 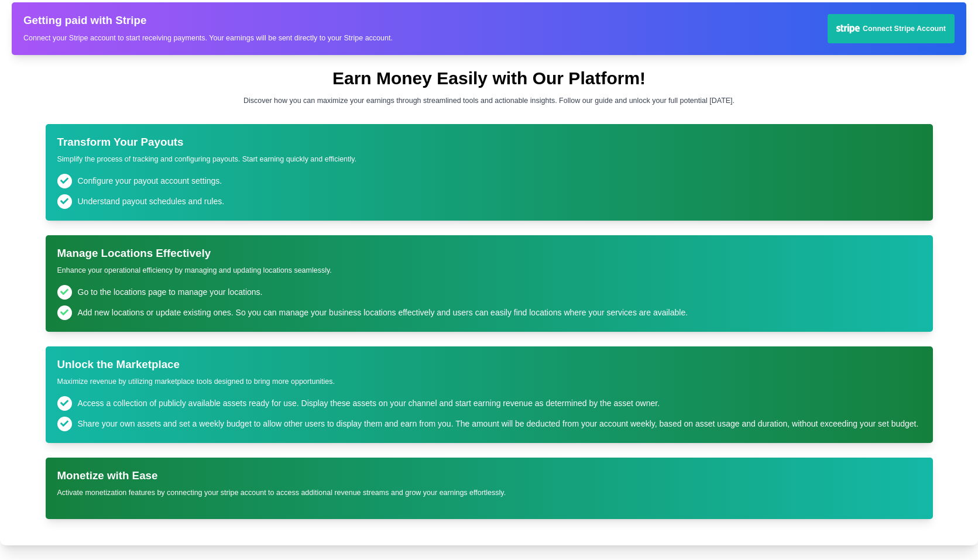 What do you see at coordinates (490, 79) in the screenshot?
I see `h1: Earn Money Easily with Our Platform!` at bounding box center [490, 79].